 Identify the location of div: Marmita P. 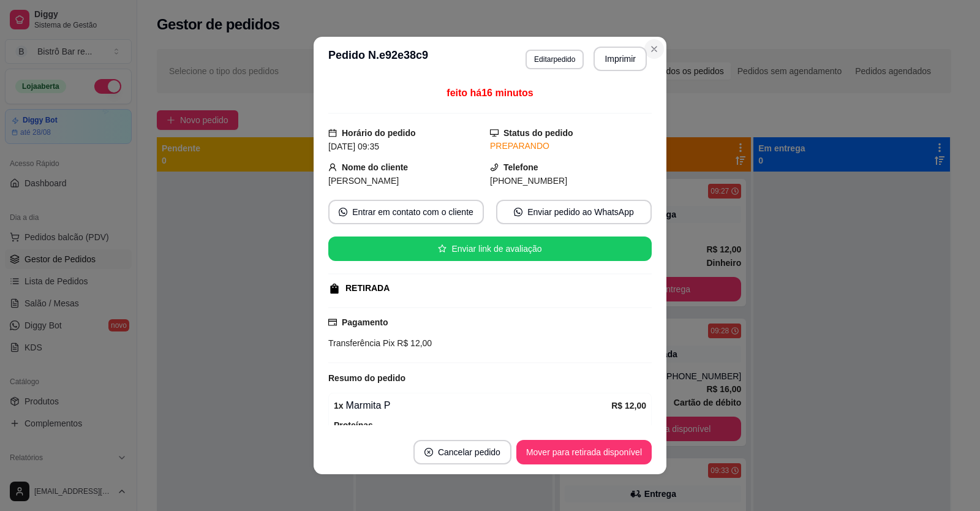
(472, 406).